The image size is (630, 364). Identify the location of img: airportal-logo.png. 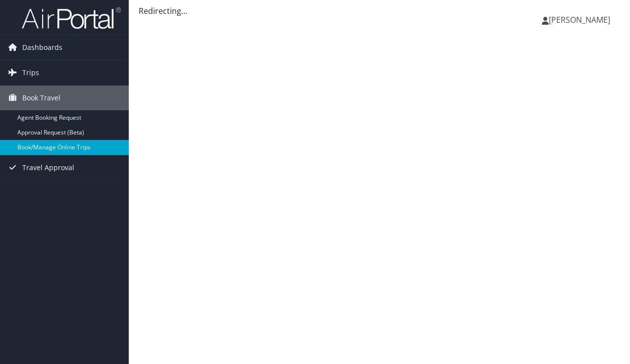
(71, 18).